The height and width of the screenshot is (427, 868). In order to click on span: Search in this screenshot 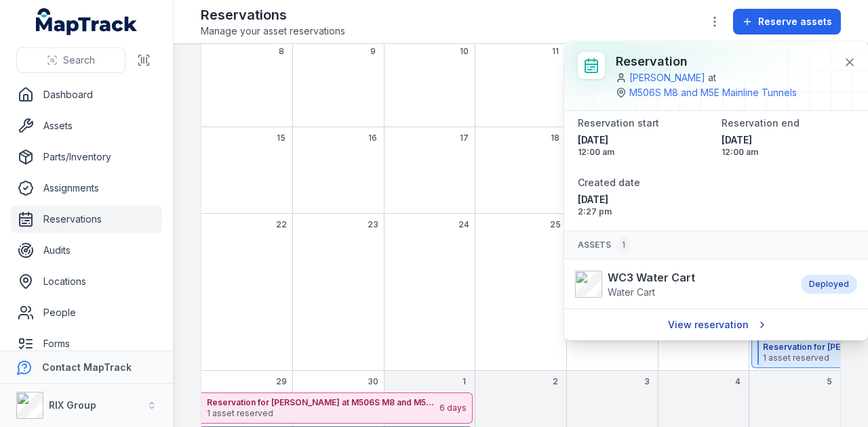, I will do `click(79, 60)`.